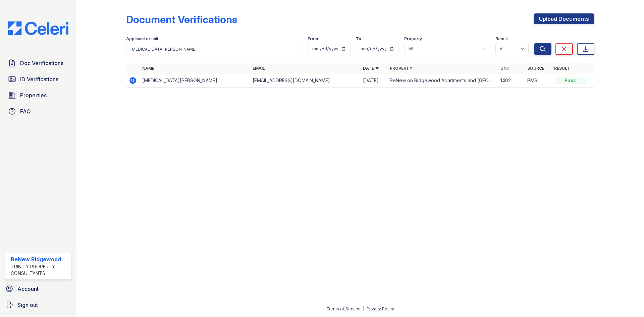 The height and width of the screenshot is (317, 644). What do you see at coordinates (538, 81) in the screenshot?
I see `td: PMS` at bounding box center [538, 81].